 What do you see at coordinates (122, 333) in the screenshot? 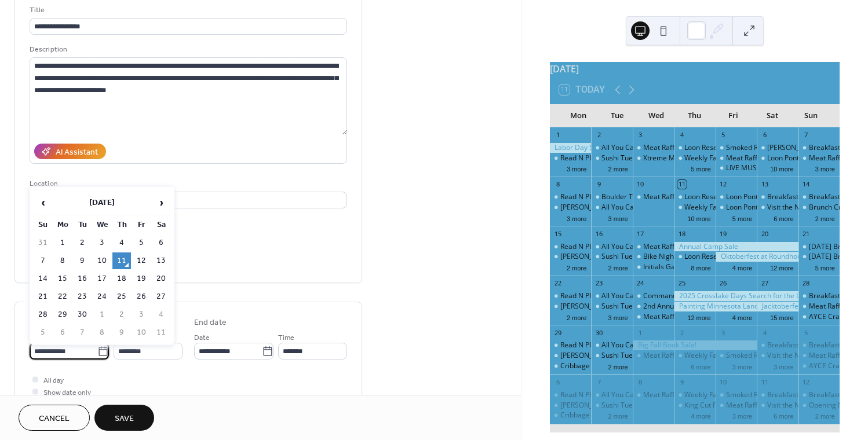
I see `td: 9` at bounding box center [122, 333].